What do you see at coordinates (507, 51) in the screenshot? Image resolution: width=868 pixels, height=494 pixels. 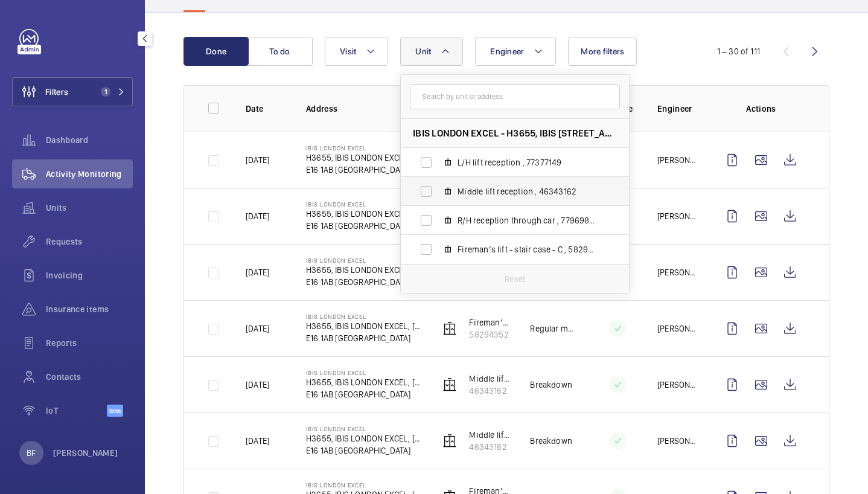 I see `span: Engineer` at bounding box center [507, 51].